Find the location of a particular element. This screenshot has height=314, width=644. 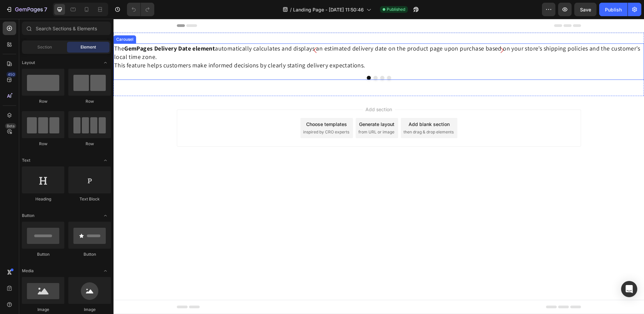

p: The automatically calculates and displays an estimated delivery date on the product page upon pur... is located at coordinates (265, 34).